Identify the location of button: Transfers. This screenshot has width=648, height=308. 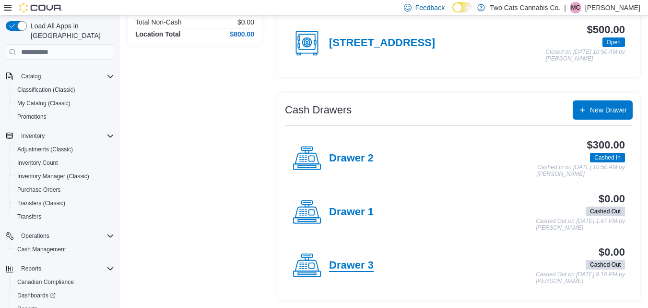
(64, 216).